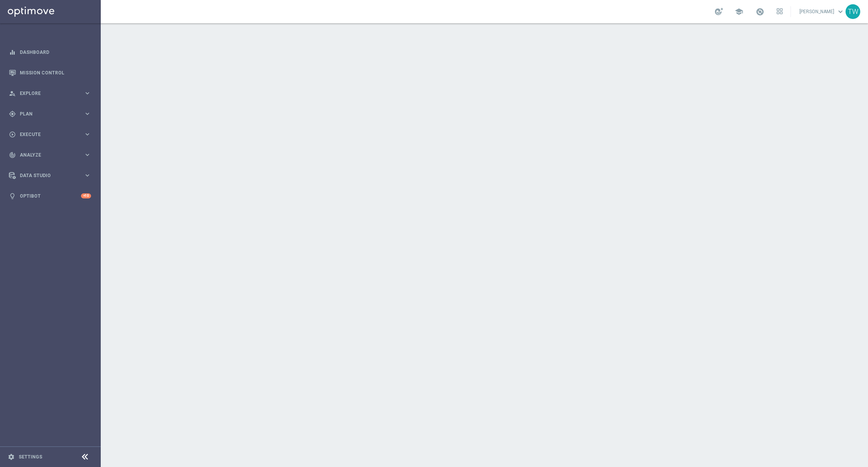 This screenshot has width=868, height=467. I want to click on div: Analyze, so click(46, 155).